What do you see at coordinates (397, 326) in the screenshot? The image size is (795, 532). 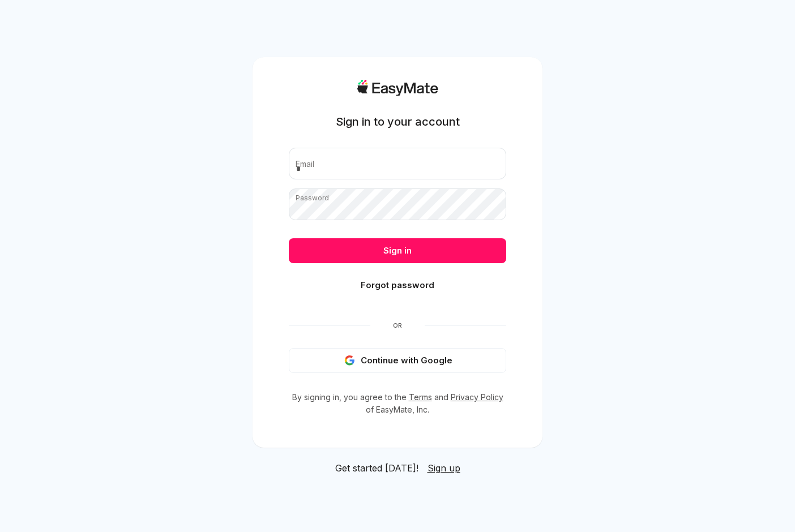 I see `span: Or` at bounding box center [397, 326].